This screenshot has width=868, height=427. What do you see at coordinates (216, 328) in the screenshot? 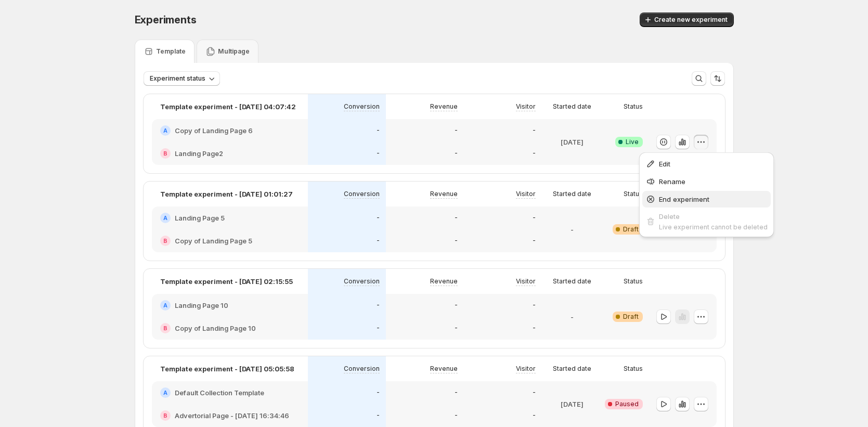
I see `h2: Copy of Landing Page 10` at bounding box center [216, 328].